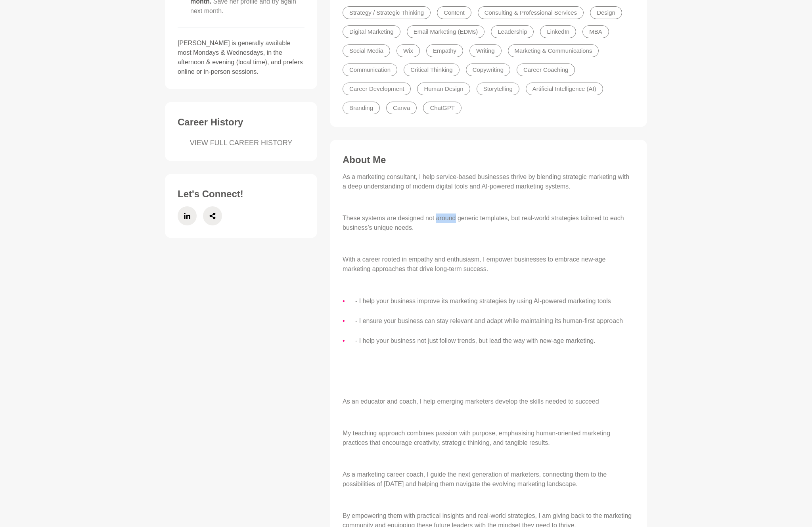 The height and width of the screenshot is (527, 812). What do you see at coordinates (488, 438) in the screenshot?
I see `p: My teaching approach combines passion with purpose, emphasising human-oriented marketing practice...` at bounding box center [488, 438].